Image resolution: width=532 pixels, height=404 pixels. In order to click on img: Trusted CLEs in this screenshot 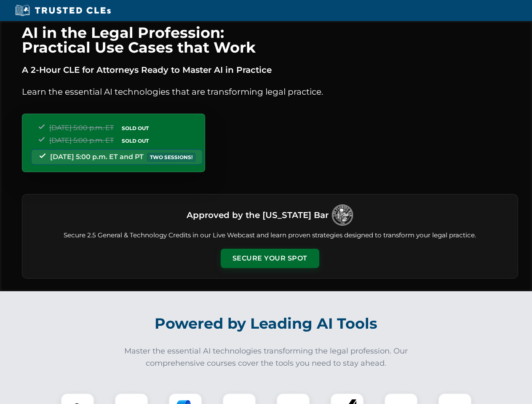, I will do `click(63, 11)`.